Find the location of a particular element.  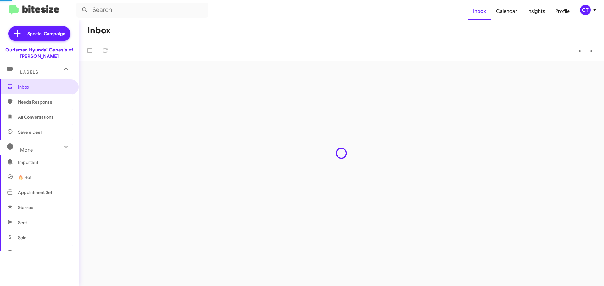

span: Special Campaign is located at coordinates (46, 34).